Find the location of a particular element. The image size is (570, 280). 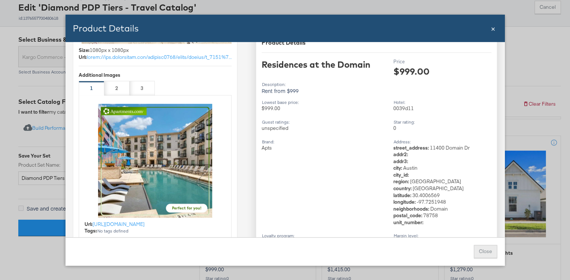

div: Product Details is located at coordinates (377, 42).